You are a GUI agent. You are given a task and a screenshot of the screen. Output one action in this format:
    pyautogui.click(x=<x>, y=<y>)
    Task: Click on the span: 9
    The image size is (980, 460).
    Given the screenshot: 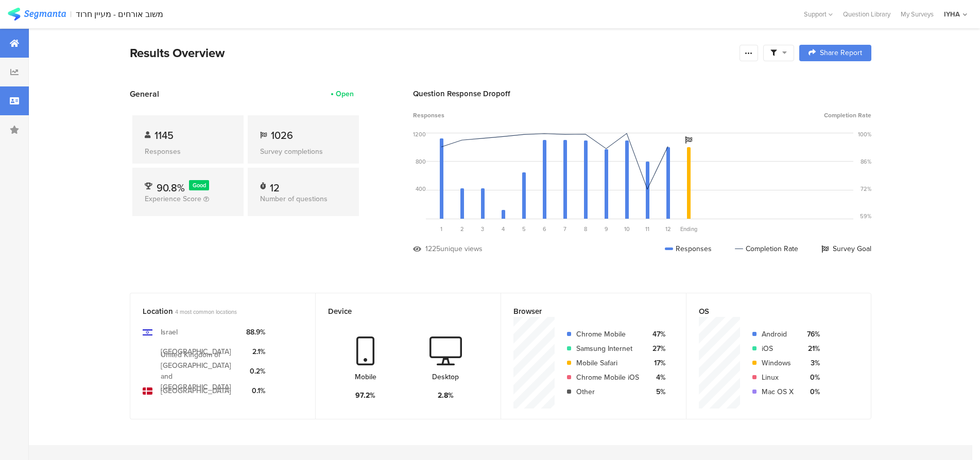 What is the action you would take?
    pyautogui.click(x=606, y=229)
    